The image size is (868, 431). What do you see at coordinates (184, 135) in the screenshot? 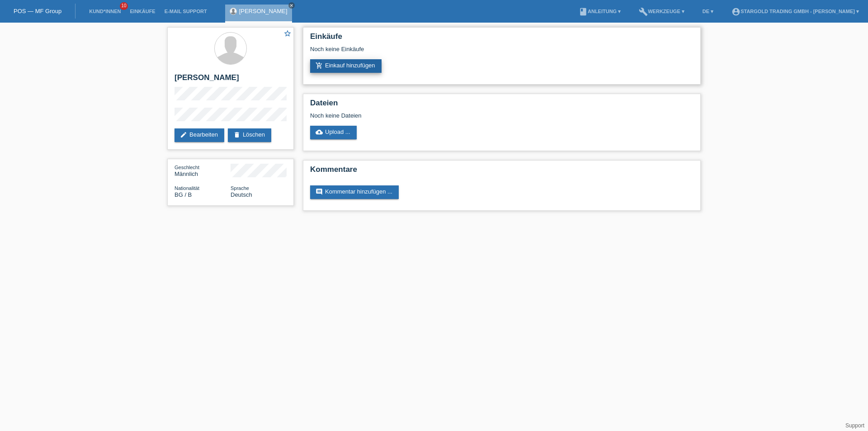
I see `i: edit` at bounding box center [184, 135].